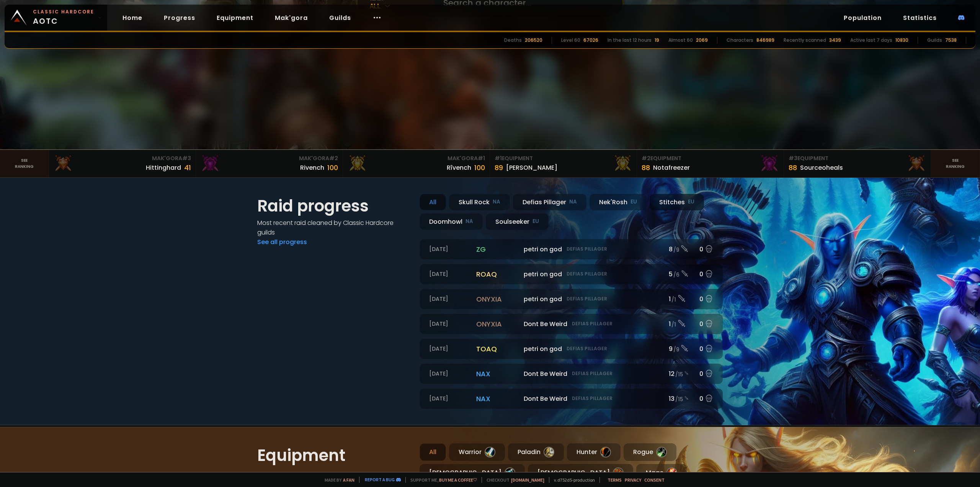  I want to click on div: 41, so click(188, 167).